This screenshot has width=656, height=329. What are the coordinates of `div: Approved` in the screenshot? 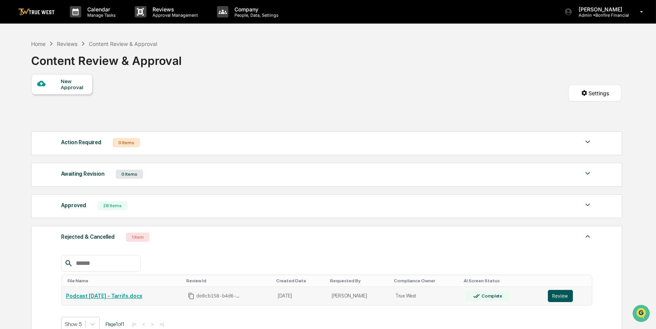 It's located at (74, 205).